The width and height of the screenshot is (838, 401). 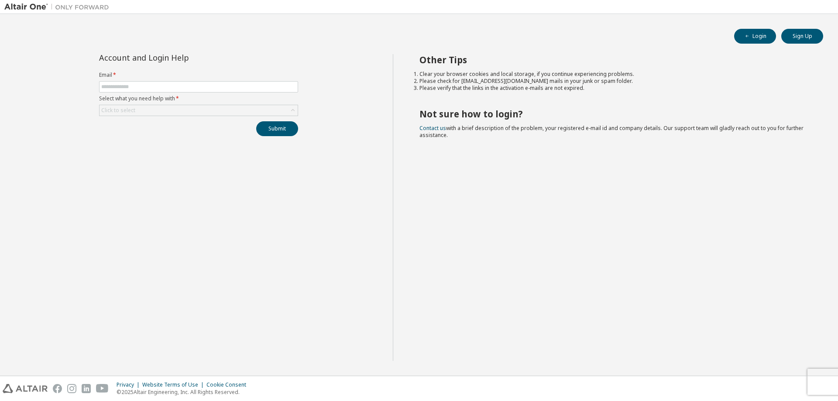 I want to click on h2: Other Tips, so click(x=614, y=60).